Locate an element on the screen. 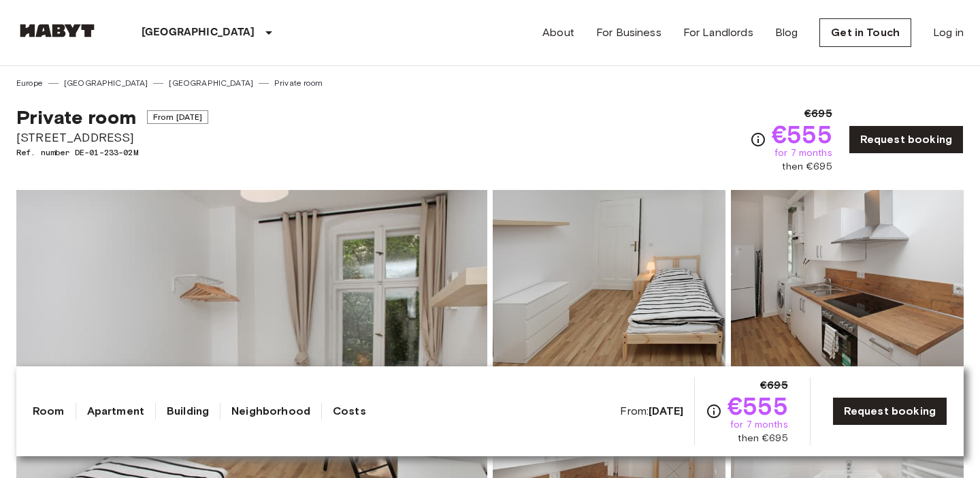 This screenshot has width=980, height=478. a: Building is located at coordinates (187, 411).